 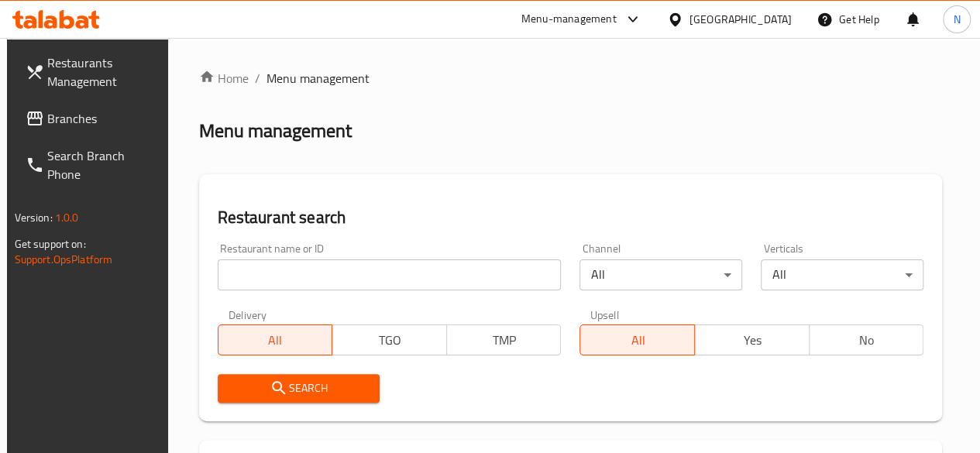 I want to click on label: Delivery, so click(x=248, y=315).